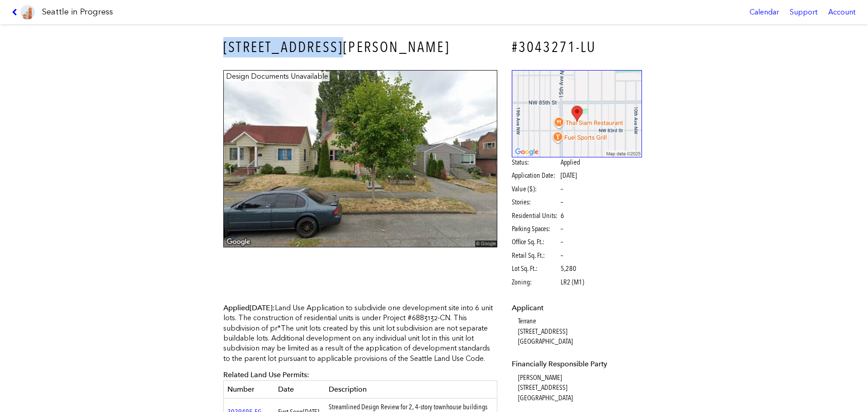 The width and height of the screenshot is (868, 412). What do you see at coordinates (535, 242) in the screenshot?
I see `span: Office Sq. Ft.:` at bounding box center [535, 242].